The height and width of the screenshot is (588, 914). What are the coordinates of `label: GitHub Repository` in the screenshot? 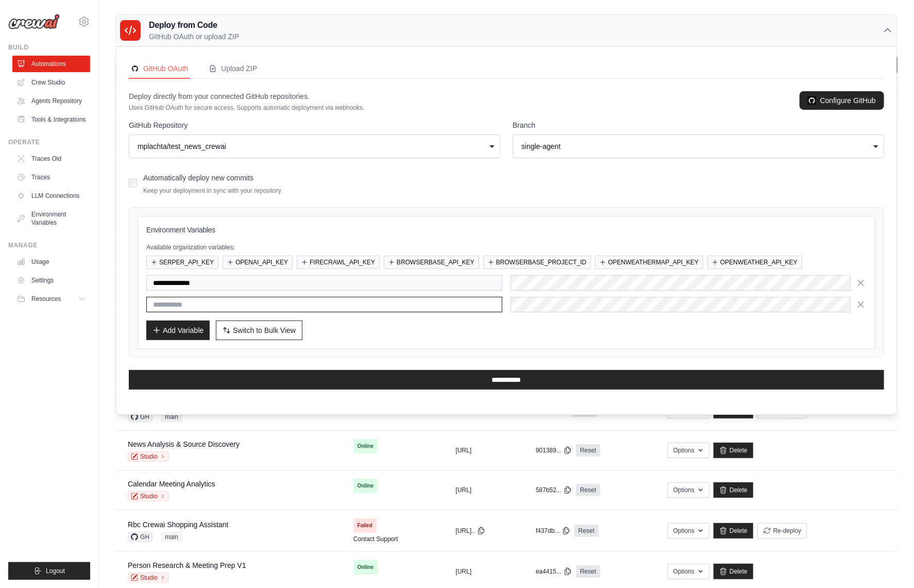 It's located at (314, 125).